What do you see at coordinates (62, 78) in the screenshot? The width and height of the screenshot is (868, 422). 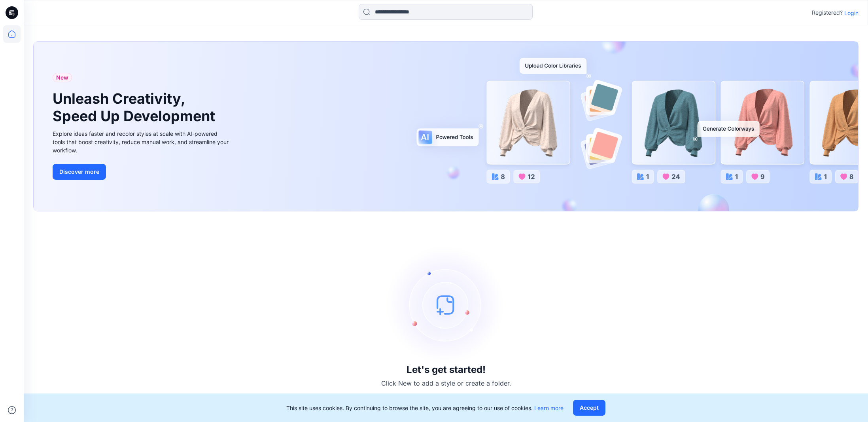 I see `span: New` at bounding box center [62, 78].